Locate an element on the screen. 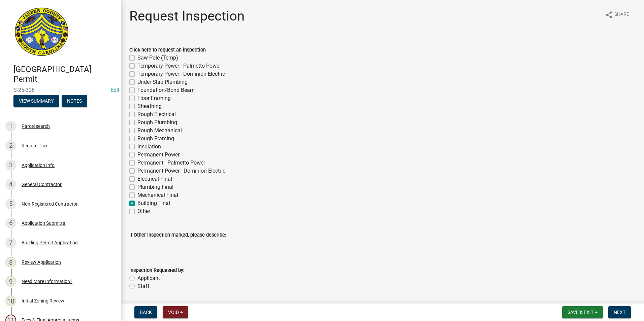 This screenshot has height=321, width=644. div: Building Permit Application is located at coordinates (50, 243).